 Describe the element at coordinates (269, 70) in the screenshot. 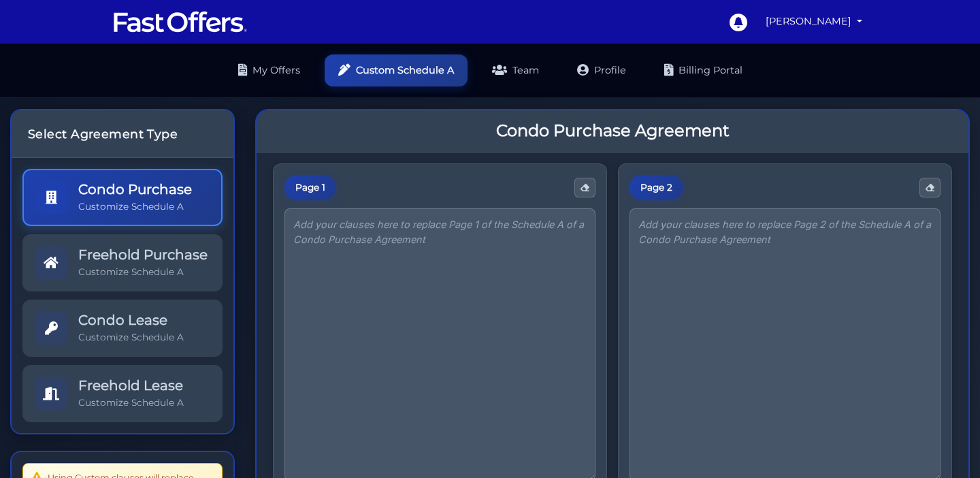

I see `a: My Offers` at that location.